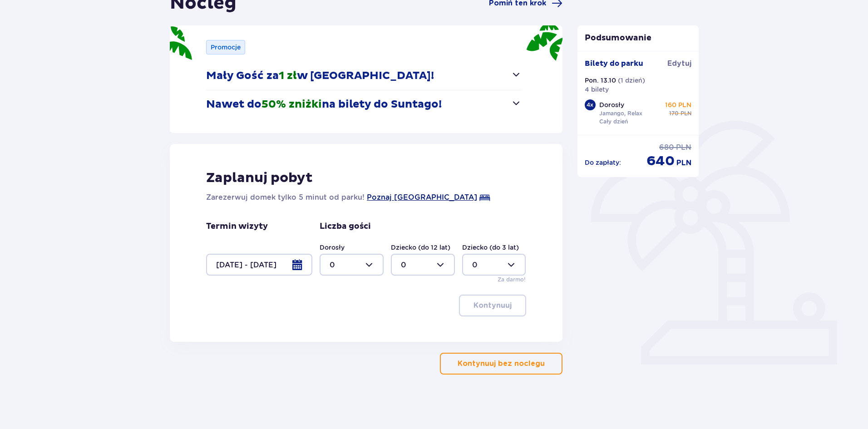 This screenshot has height=429, width=868. Describe the element at coordinates (631, 80) in the screenshot. I see `p: ( 1 dzień )` at that location.